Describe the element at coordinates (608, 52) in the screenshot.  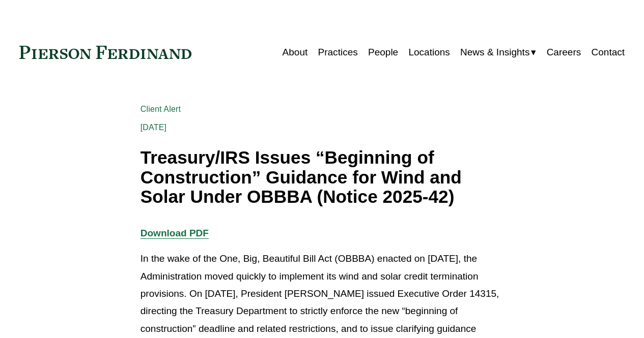
I see `a: Contact` at that location.